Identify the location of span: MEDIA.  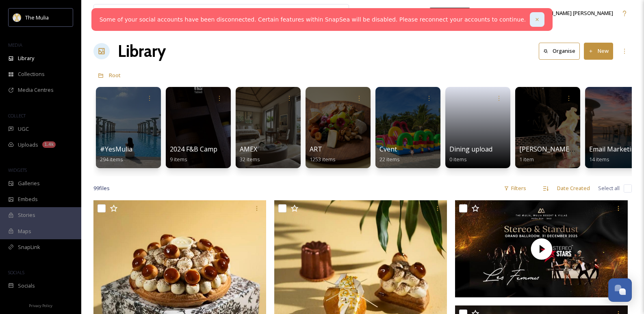
(15, 45).